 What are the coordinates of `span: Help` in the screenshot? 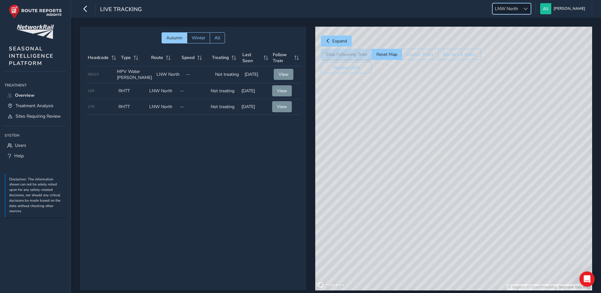 It's located at (19, 156).